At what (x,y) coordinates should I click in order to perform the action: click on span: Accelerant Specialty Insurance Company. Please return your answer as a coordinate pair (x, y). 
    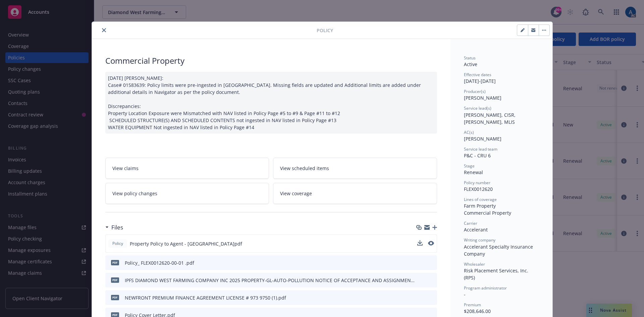
    Looking at the image, I should click on (499, 250).